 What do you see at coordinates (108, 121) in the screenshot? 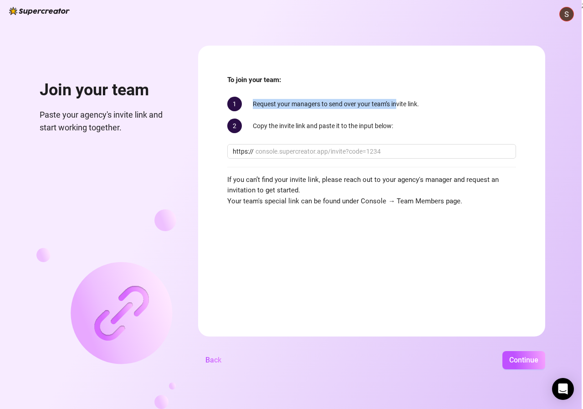
I see `span: Paste your agency's invite link and start working together.` at bounding box center [108, 121].